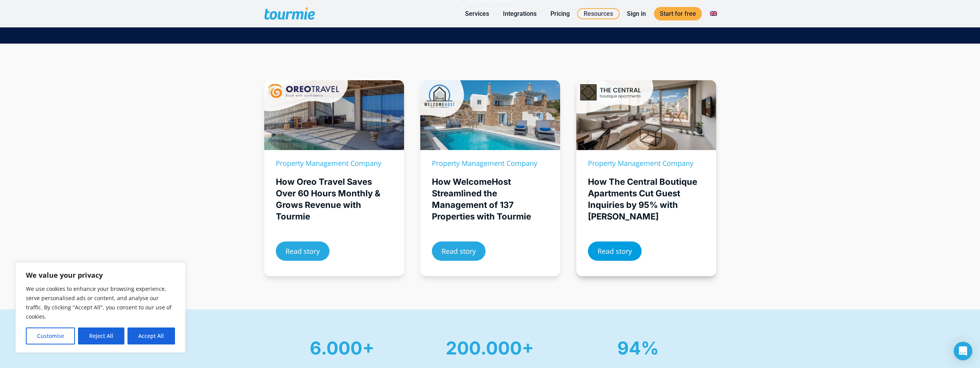 This screenshot has height=368, width=980. What do you see at coordinates (963, 351) in the screenshot?
I see `div: Open Intercom Messenger` at bounding box center [963, 351].